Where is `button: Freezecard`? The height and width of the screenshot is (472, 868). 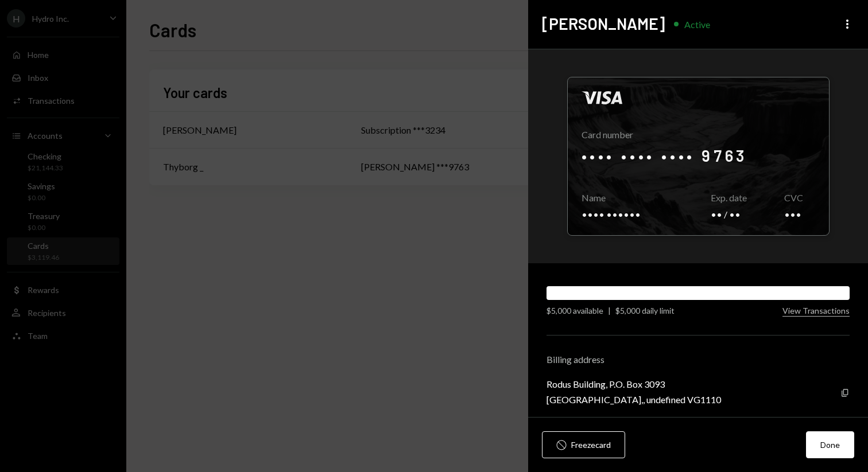 button: Freezecard is located at coordinates (583, 444).